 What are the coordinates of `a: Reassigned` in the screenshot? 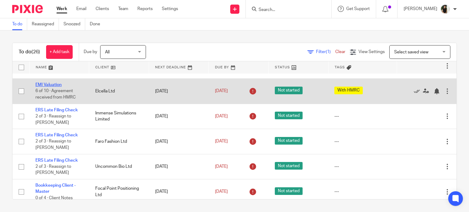 It's located at (45, 24).